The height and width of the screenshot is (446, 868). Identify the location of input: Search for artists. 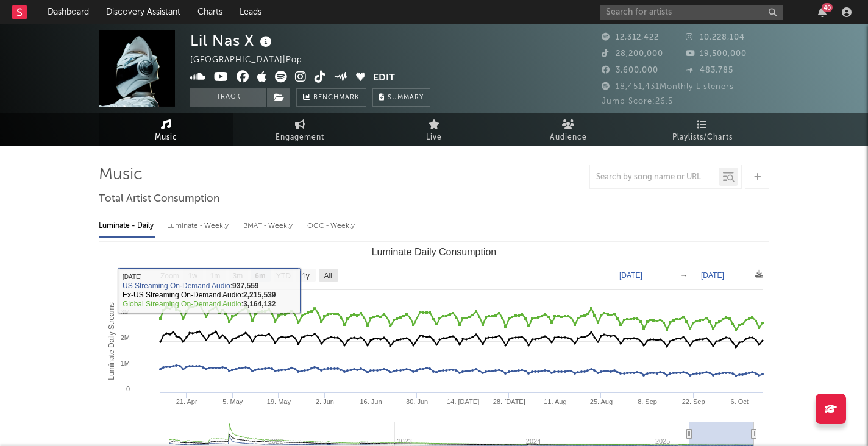
(691, 12).